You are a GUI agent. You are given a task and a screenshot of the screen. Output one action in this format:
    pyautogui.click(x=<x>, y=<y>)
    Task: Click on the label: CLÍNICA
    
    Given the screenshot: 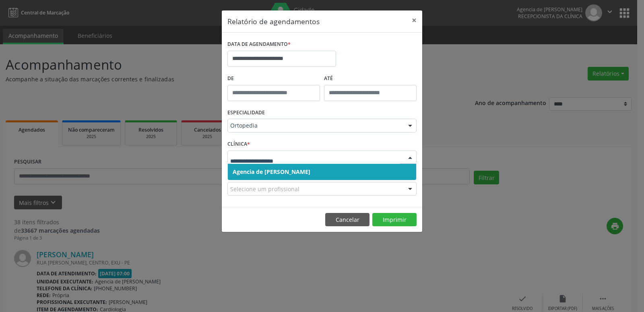 What is the action you would take?
    pyautogui.click(x=239, y=144)
    